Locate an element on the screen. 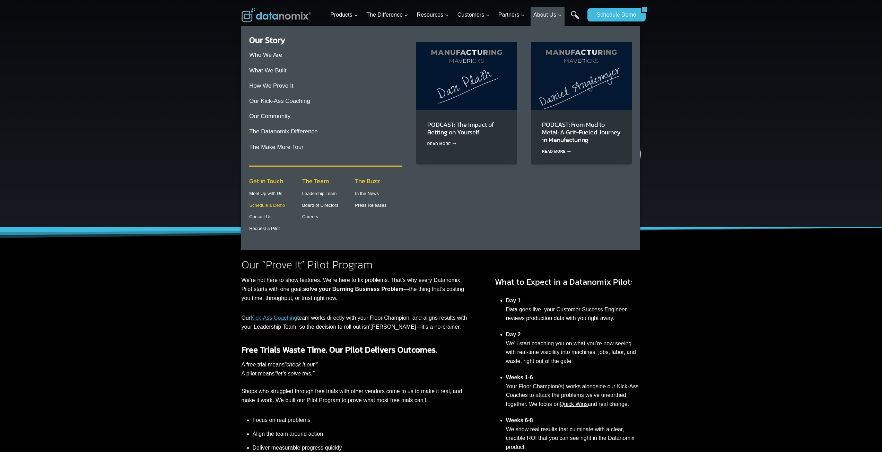 Image resolution: width=882 pixels, height=452 pixels. a: The Make More Tour is located at coordinates (276, 147).